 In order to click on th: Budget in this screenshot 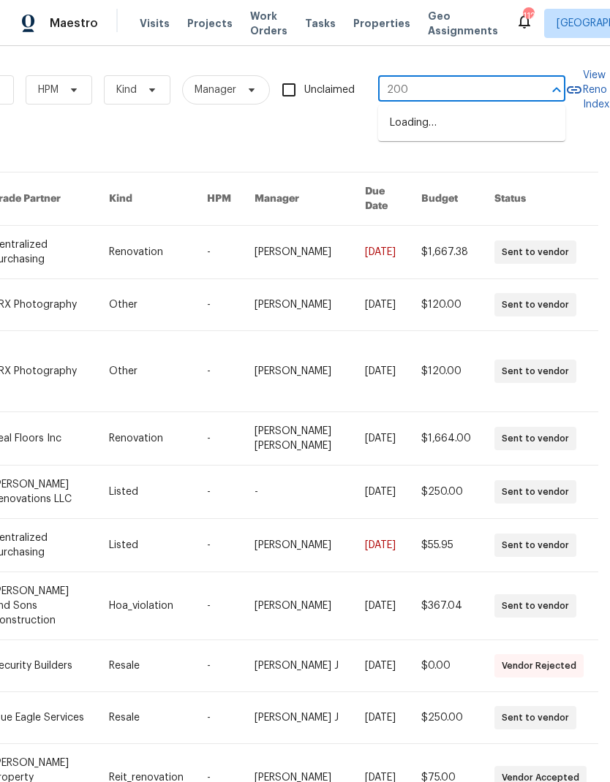, I will do `click(446, 199)`.